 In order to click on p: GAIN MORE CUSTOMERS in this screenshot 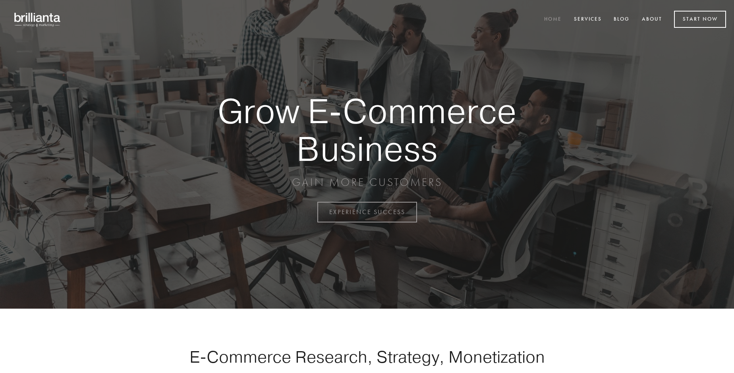, I will do `click(367, 182)`.